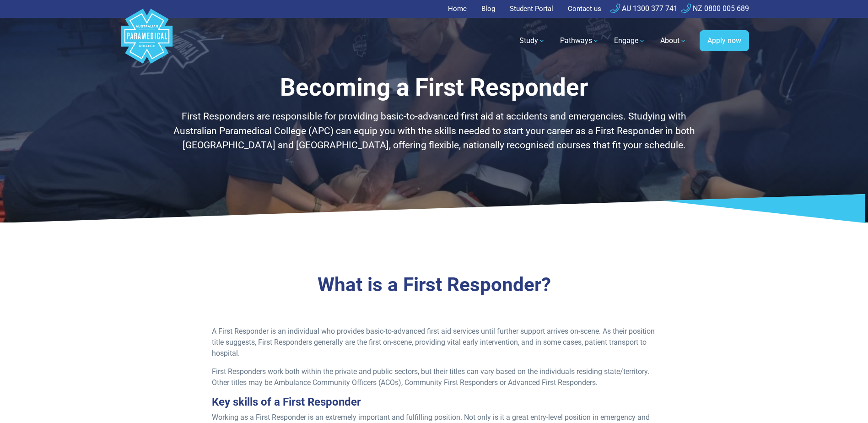  Describe the element at coordinates (630, 41) in the screenshot. I see `a: Engage` at that location.